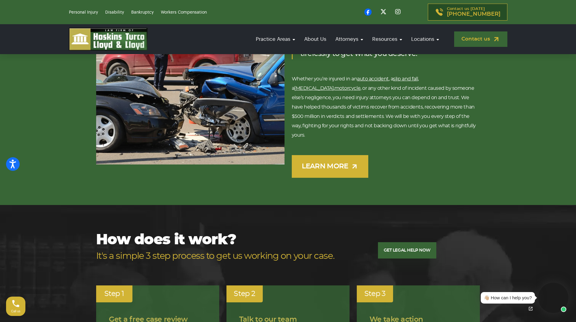  What do you see at coordinates (481, 39) in the screenshot?
I see `a: Contact us` at bounding box center [481, 39].